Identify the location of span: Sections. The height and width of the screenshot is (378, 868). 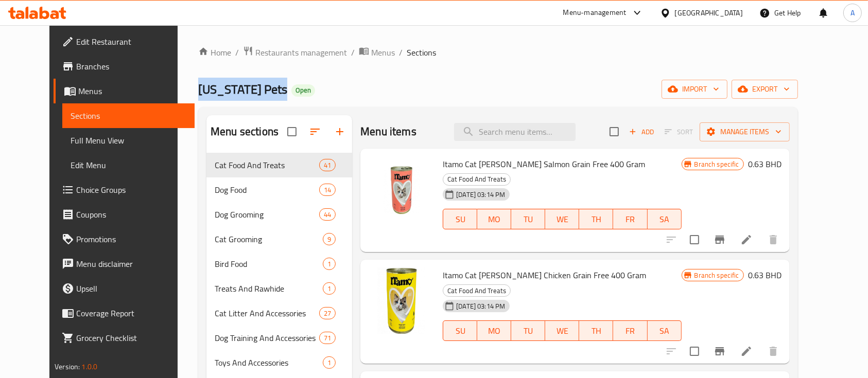
(421, 52).